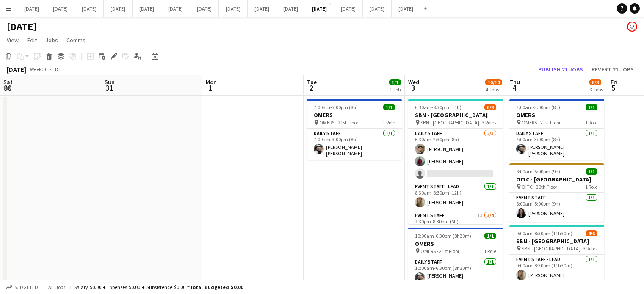 This screenshot has height=294, width=644. Describe the element at coordinates (109, 87) in the screenshot. I see `span: 31` at that location.